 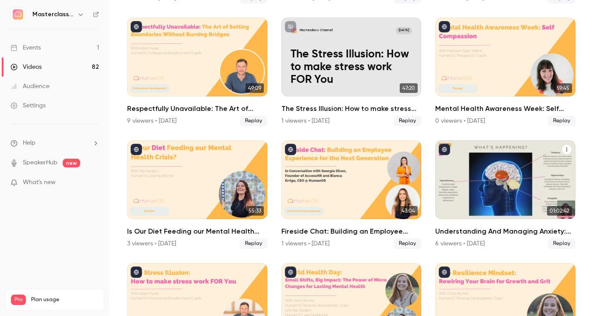 What do you see at coordinates (39, 182) in the screenshot?
I see `span: What's new` at bounding box center [39, 182].